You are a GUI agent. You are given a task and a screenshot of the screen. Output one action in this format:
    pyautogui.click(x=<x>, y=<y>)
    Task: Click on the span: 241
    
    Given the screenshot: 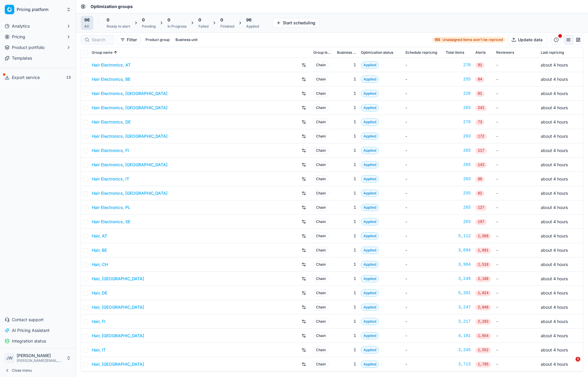 What is the action you would take?
    pyautogui.click(x=481, y=108)
    